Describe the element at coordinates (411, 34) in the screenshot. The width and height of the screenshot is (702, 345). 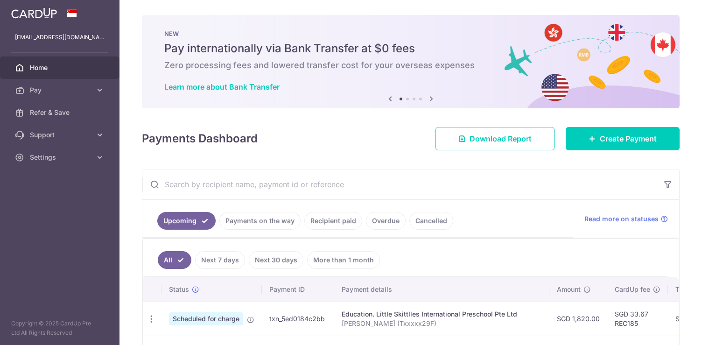
I see `p: NEW` at that location.